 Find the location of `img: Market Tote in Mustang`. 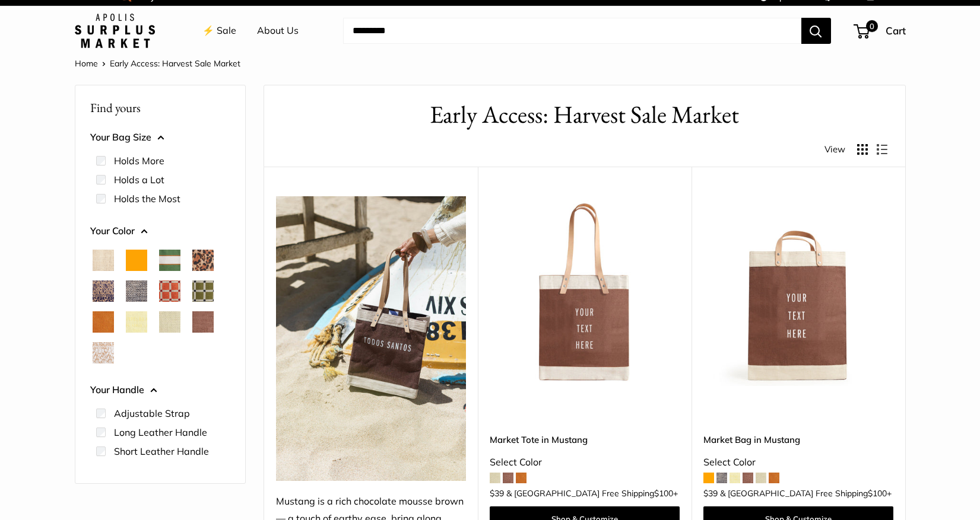

img: Market Tote in Mustang is located at coordinates (585, 291).